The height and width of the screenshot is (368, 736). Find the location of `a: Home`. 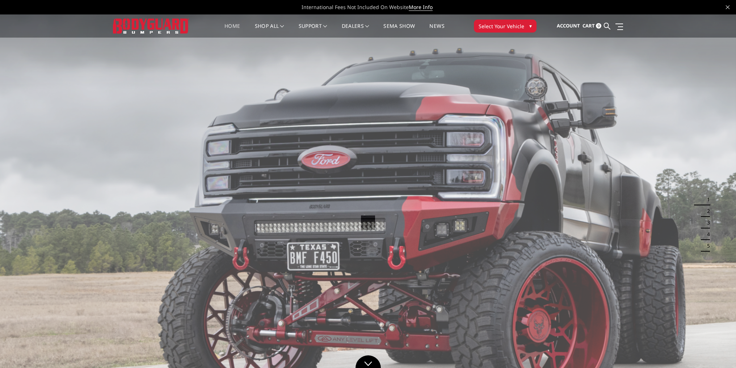

a: Home is located at coordinates (232, 30).